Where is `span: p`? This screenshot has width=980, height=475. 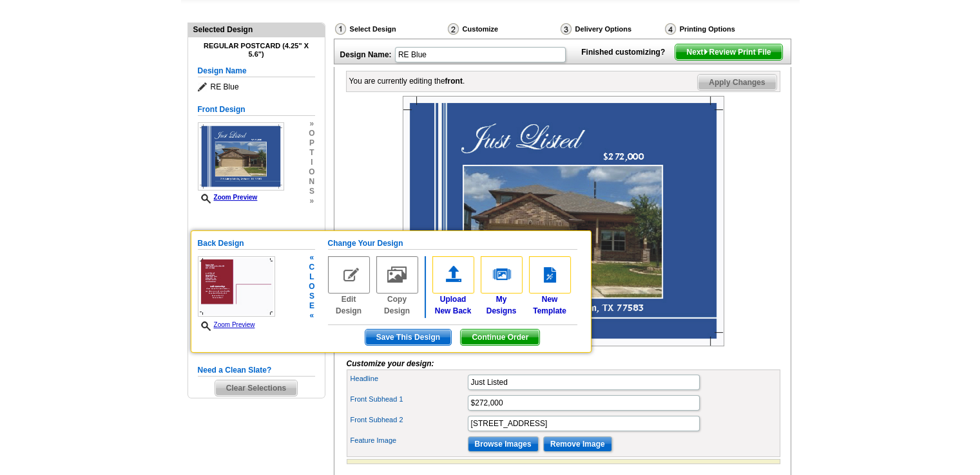
span: p is located at coordinates (311, 143).